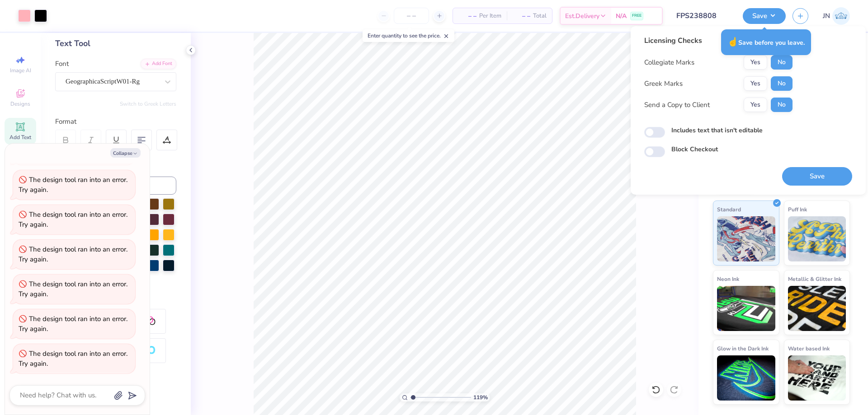 The width and height of the screenshot is (868, 415). What do you see at coordinates (743, 348) in the screenshot?
I see `span: Glow in the Dark Ink` at bounding box center [743, 348].